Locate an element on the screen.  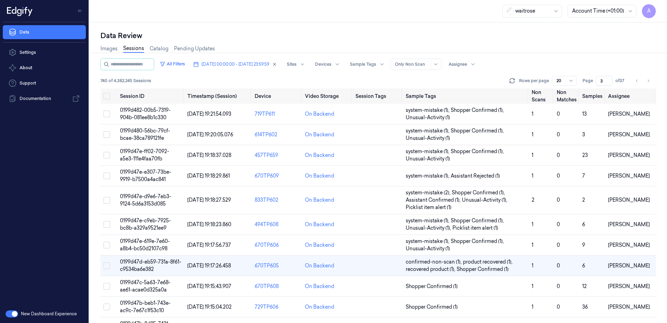
span: 0199d47c-5a63-7e68-ae61-acae0d325a0a is located at coordinates (145, 286).